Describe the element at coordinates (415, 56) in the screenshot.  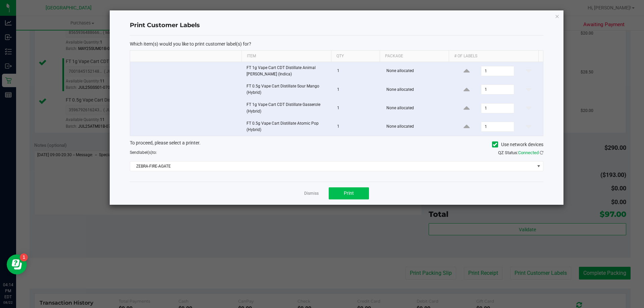
I see `th: Package` at that location.